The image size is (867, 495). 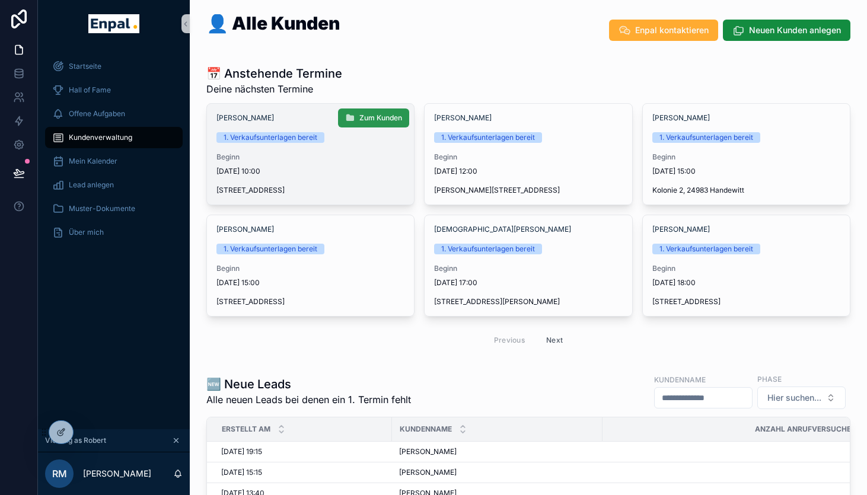 What do you see at coordinates (90, 90) in the screenshot?
I see `span: Hall of Fame` at bounding box center [90, 90].